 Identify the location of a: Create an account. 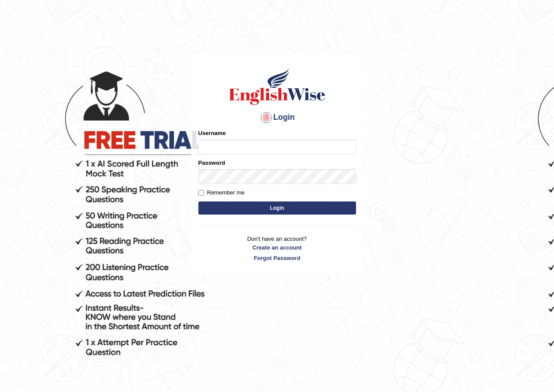
(277, 248).